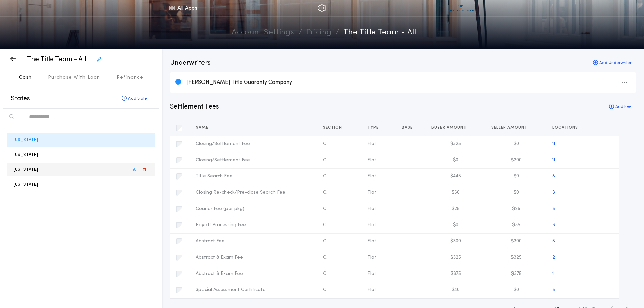  Describe the element at coordinates (554, 193) in the screenshot. I see `button: 3` at that location.